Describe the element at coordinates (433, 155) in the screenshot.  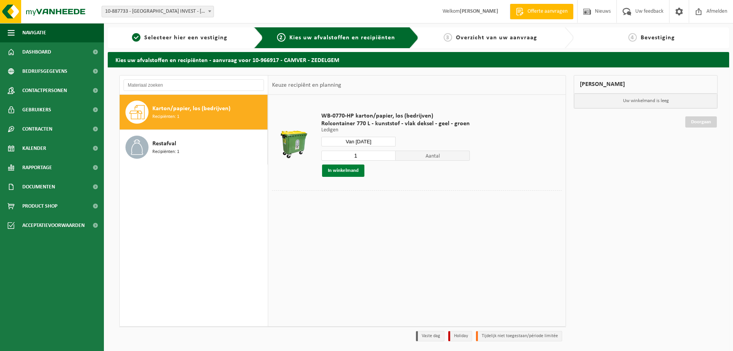
I see `span: Aantal` at that location.